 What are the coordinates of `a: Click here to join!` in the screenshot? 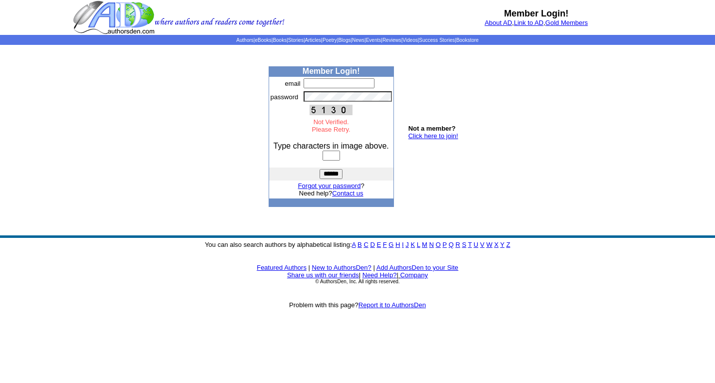 It's located at (433, 136).